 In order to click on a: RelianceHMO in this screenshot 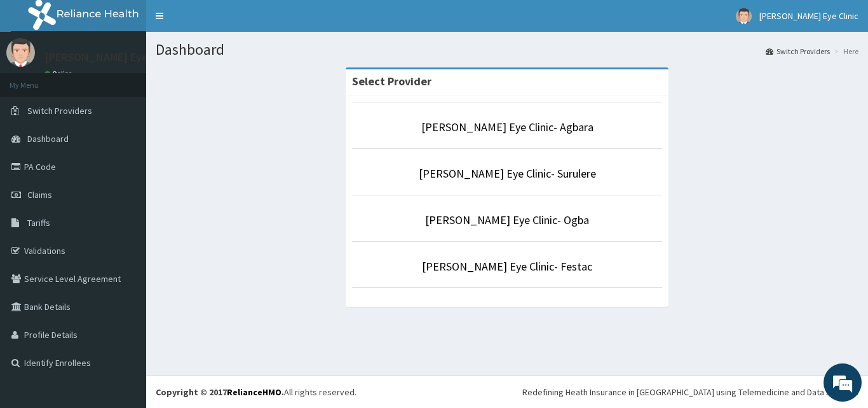, I will do `click(255, 391)`.